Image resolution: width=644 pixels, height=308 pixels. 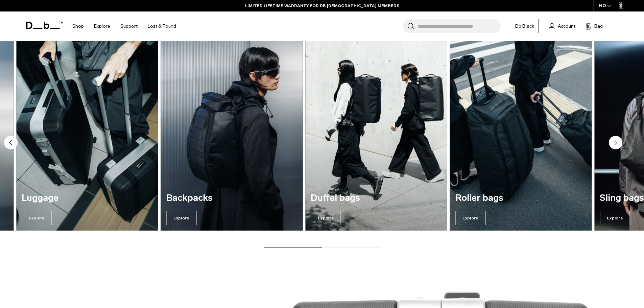 What do you see at coordinates (521, 198) in the screenshot?
I see `h3: Roller bags` at bounding box center [521, 198].